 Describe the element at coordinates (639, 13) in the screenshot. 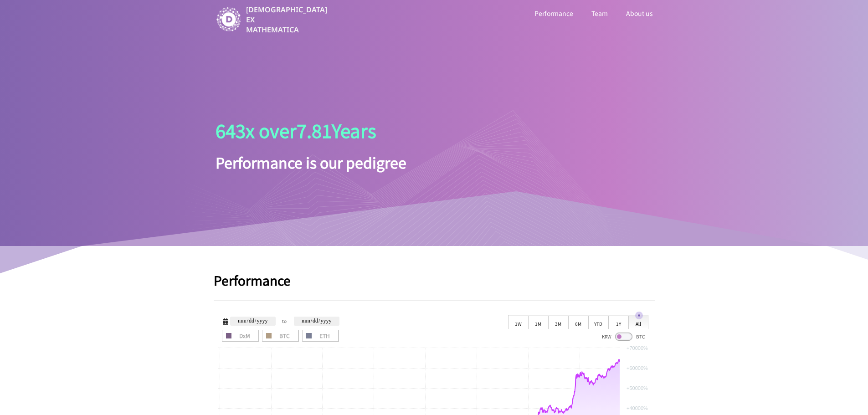

I see `a: About us` at that location.